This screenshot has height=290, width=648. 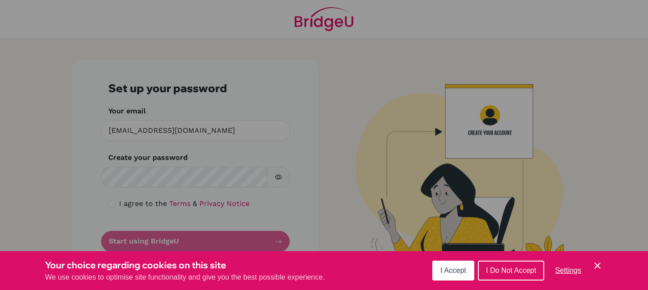 What do you see at coordinates (453, 270) in the screenshot?
I see `span: I Accept` at bounding box center [453, 270].